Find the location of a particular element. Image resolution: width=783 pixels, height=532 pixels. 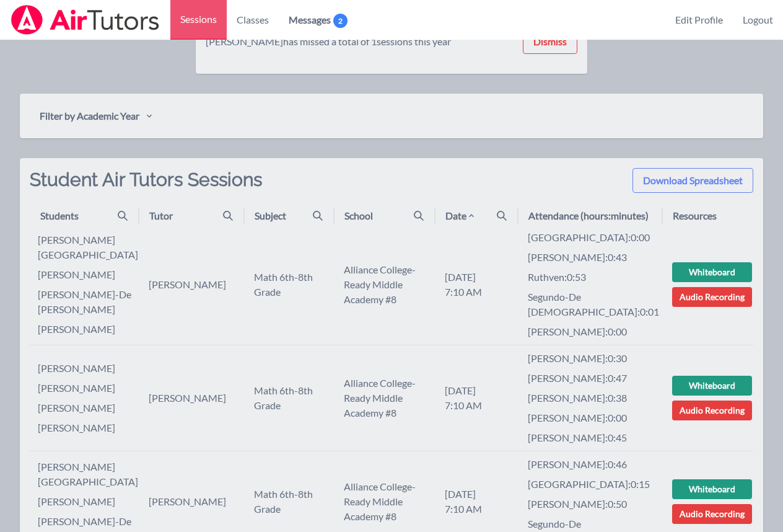

div: Subject is located at coordinates (270, 216).